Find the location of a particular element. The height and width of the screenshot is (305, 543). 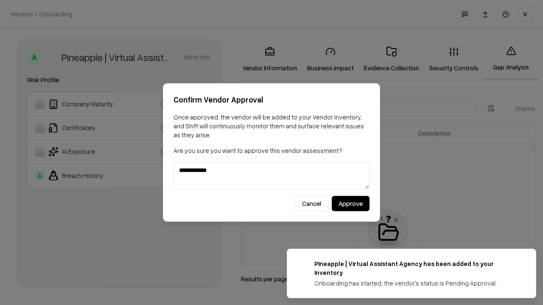

div: Pineapple | Virtual Assistant Agency has been added to your inventory is located at coordinates (415, 269).